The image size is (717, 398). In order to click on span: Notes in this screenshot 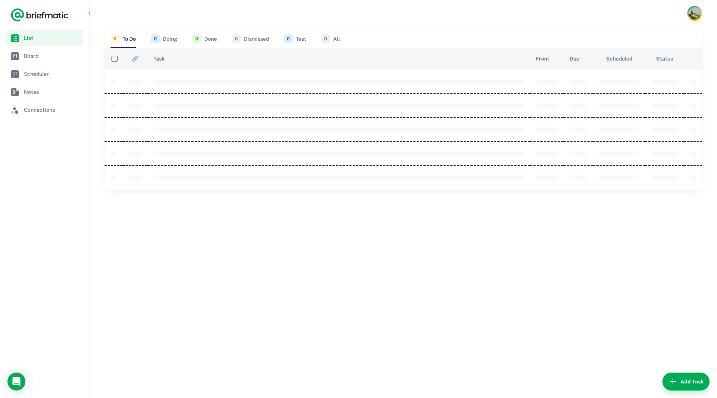, I will do `click(52, 92)`.